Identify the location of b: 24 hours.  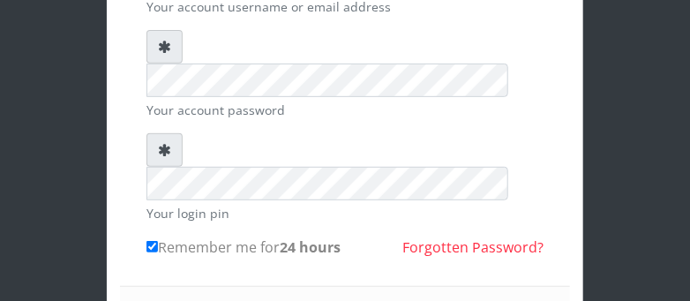
(310, 247).